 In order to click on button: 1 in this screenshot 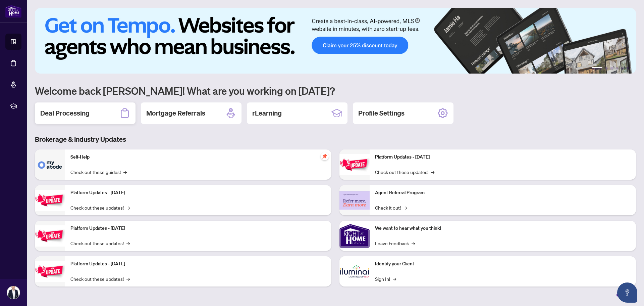, I will do `click(597, 68)`.